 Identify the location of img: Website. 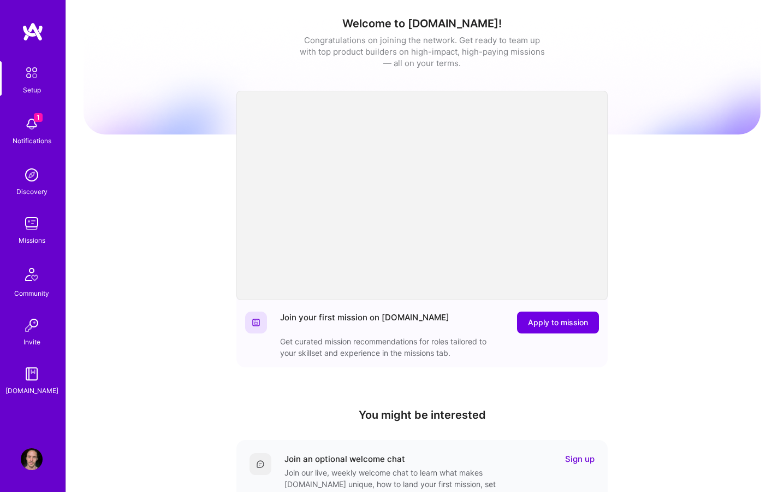
(256, 322).